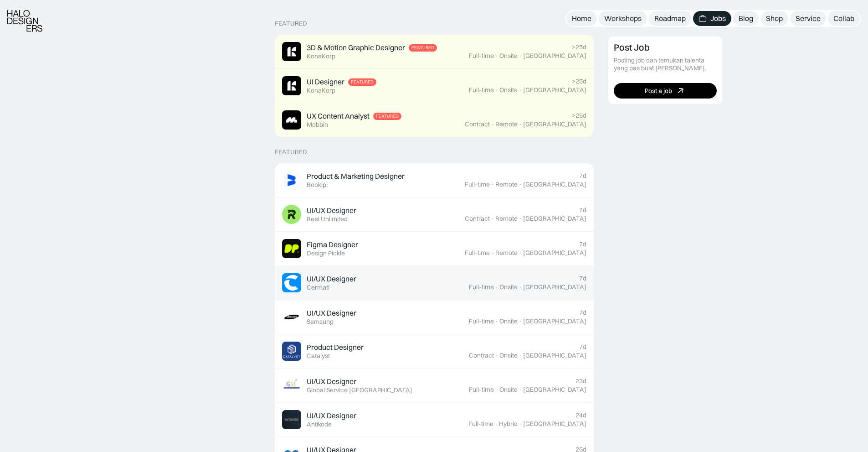 This screenshot has height=452, width=868. I want to click on div: 3D & Motion Graphic Designer, so click(356, 47).